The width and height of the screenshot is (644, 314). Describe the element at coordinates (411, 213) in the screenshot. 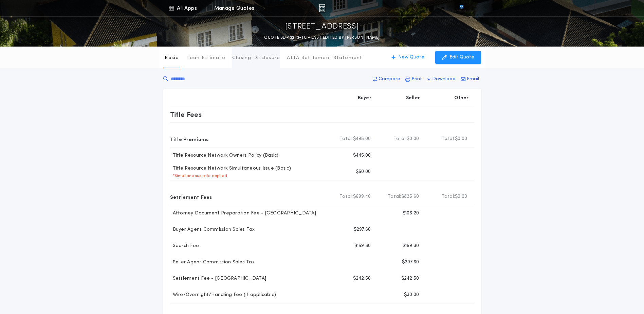

I see `p: $106.20` at that location.